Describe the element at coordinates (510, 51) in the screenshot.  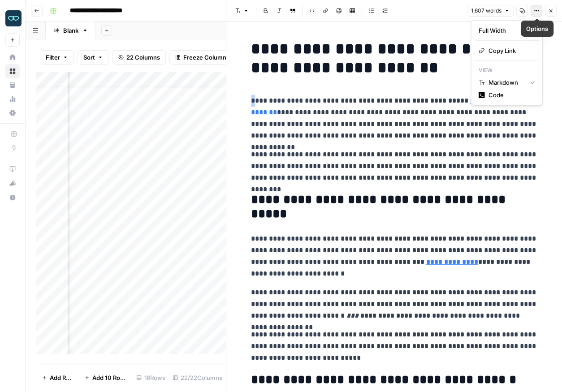
I see `span: Copy Link` at that location.